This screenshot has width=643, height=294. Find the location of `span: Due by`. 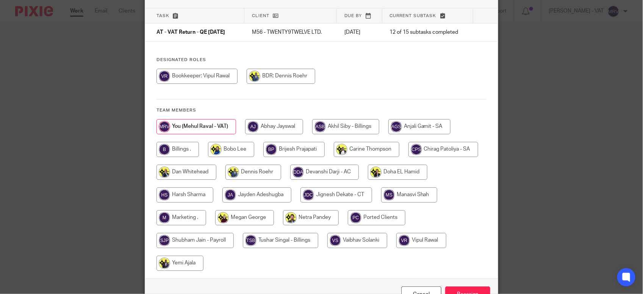

span: Due by is located at coordinates (353, 16).